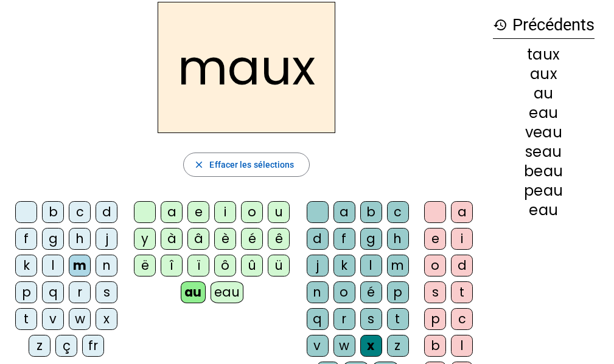 Image resolution: width=614 pixels, height=364 pixels. Describe the element at coordinates (543, 133) in the screenshot. I see `div: veau` at that location.